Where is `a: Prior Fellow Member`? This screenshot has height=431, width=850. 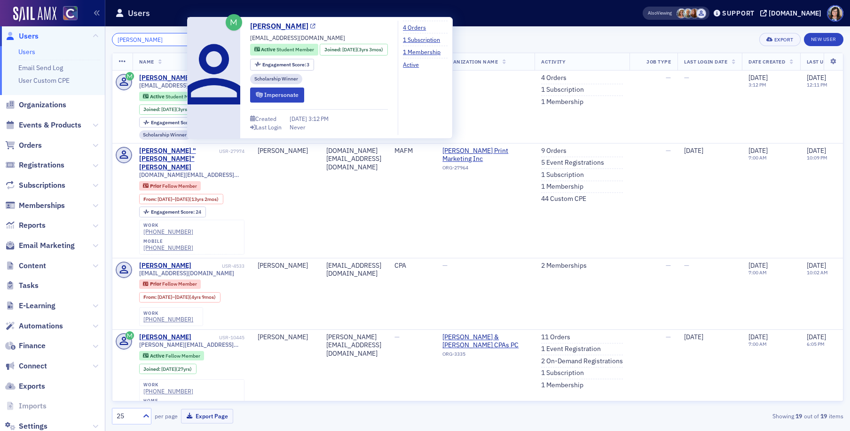
a: Prior Fellow Member is located at coordinates (170, 283).